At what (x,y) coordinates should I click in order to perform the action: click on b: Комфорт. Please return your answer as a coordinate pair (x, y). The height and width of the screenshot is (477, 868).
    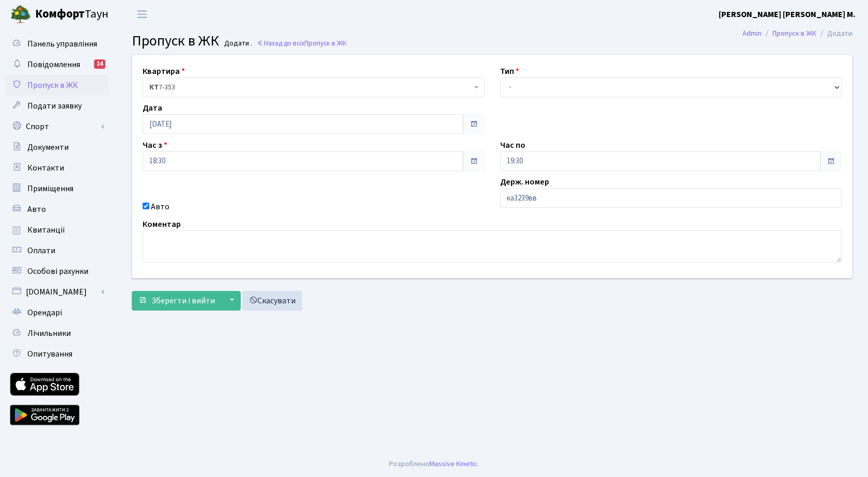
    Looking at the image, I should click on (60, 14).